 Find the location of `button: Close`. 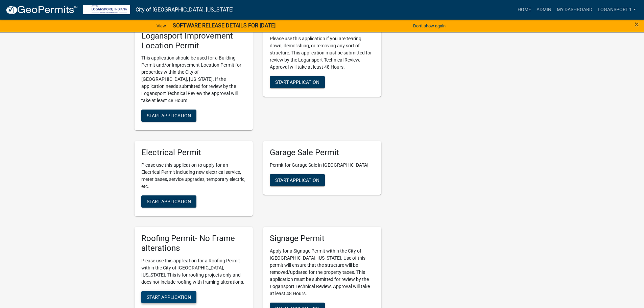

button: Close is located at coordinates (636, 24).